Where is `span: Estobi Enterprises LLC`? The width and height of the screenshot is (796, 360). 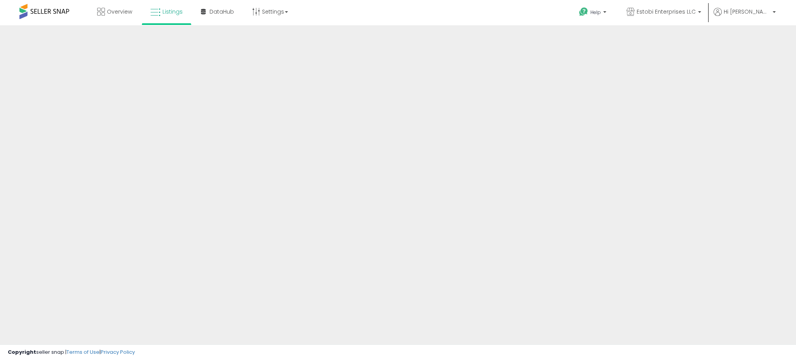 span: Estobi Enterprises LLC is located at coordinates (666, 12).